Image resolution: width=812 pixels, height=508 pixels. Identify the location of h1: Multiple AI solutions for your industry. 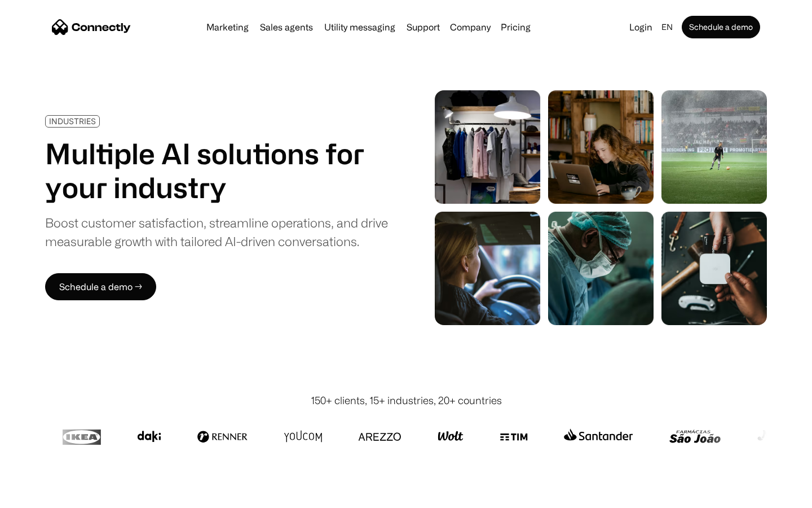
(217, 171).